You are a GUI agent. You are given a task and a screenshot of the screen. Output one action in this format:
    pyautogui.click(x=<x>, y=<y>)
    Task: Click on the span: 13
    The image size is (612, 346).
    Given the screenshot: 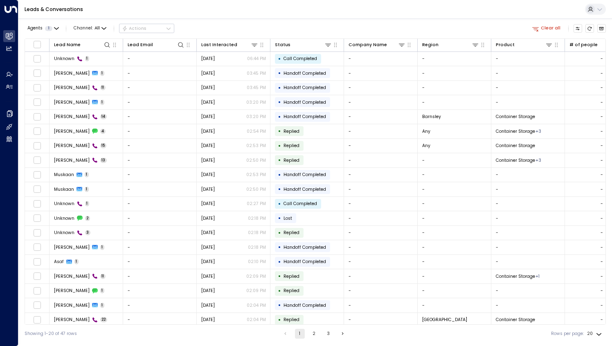 What is the action you would take?
    pyautogui.click(x=103, y=160)
    